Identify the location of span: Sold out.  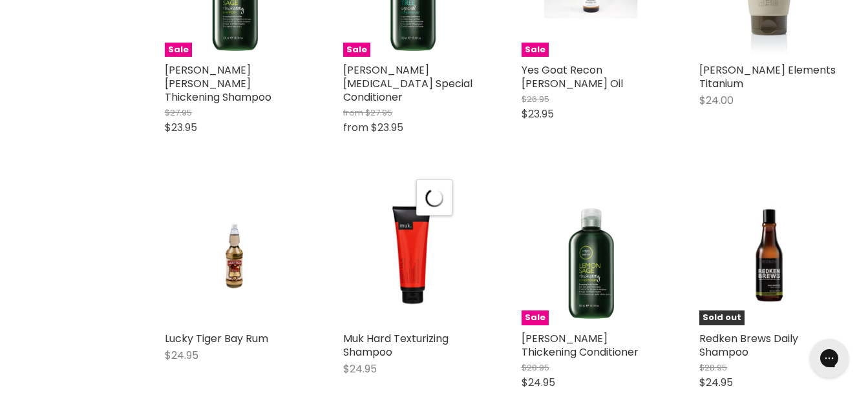
(722, 318).